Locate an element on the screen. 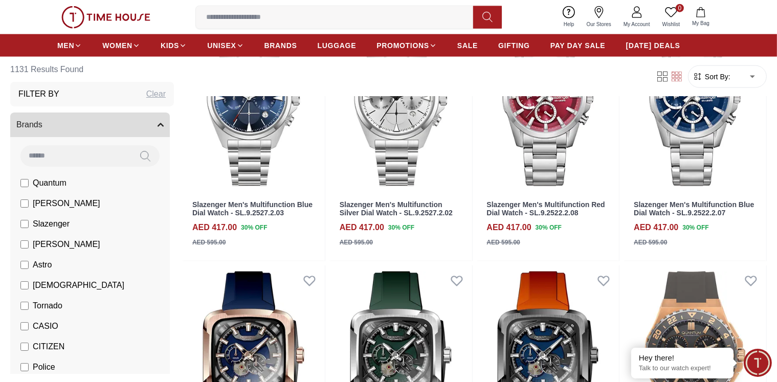  div: Clear is located at coordinates (156, 94).